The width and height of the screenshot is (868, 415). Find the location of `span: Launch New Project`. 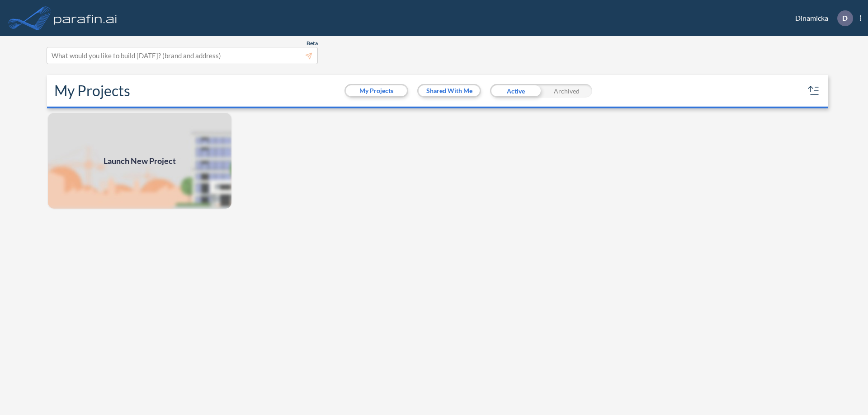

span: Launch New Project is located at coordinates (140, 161).